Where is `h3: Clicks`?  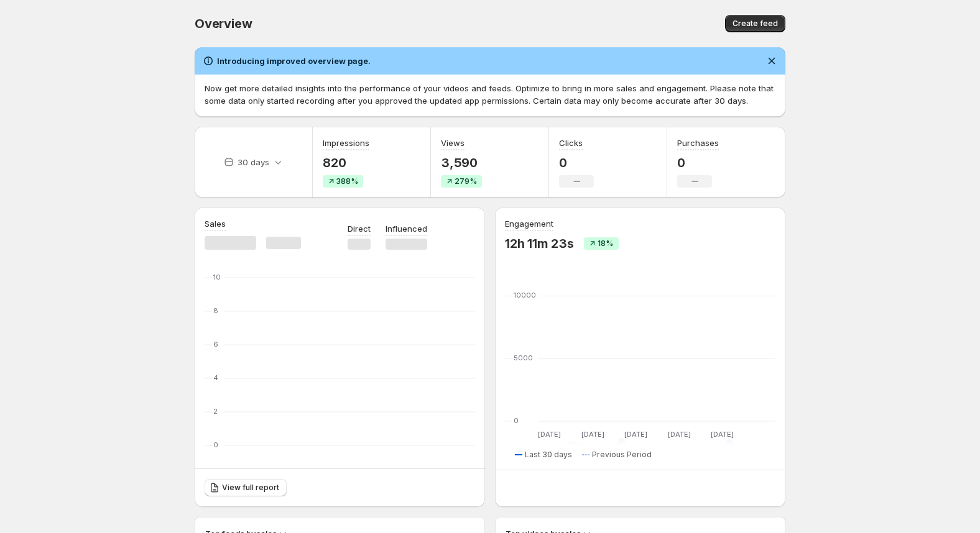
h3: Clicks is located at coordinates (571, 143).